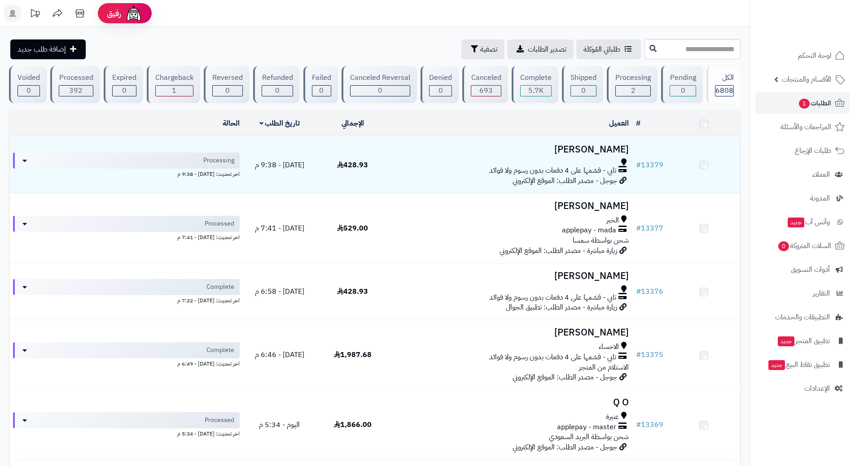 The image size is (855, 466). Describe the element at coordinates (804, 246) in the screenshot. I see `span: السلات المتروكة` at that location.